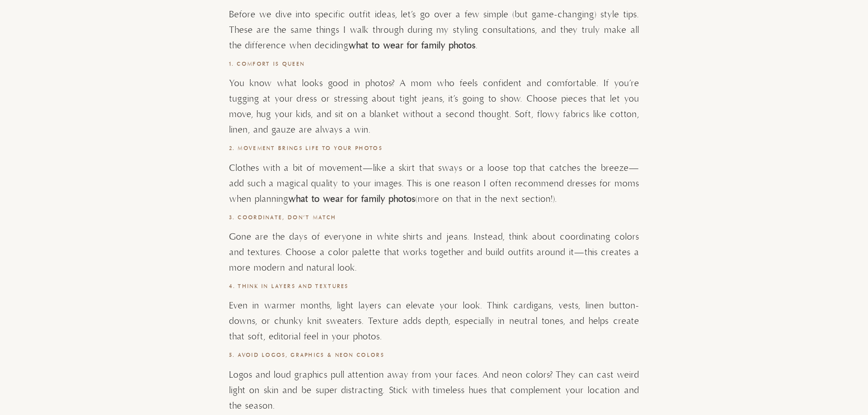 The image size is (868, 415). What do you see at coordinates (306, 149) in the screenshot?
I see `strong: 2. Movement Brings Life to Your Photos` at bounding box center [306, 149].